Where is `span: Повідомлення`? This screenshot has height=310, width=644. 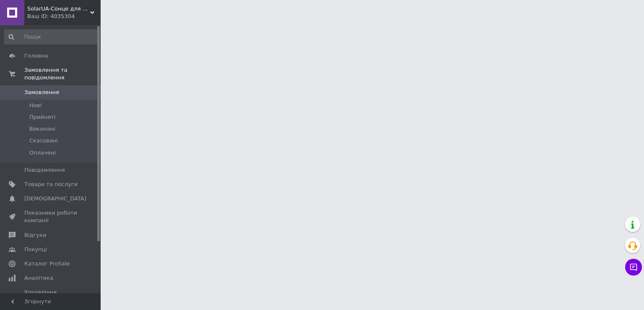
span: Повідомлення is located at coordinates (44, 170).